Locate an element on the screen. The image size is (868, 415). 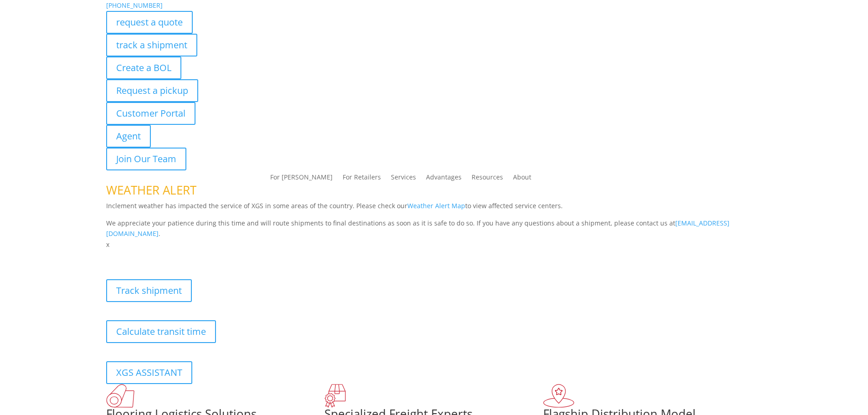
a: Customer Portal is located at coordinates (151, 114).